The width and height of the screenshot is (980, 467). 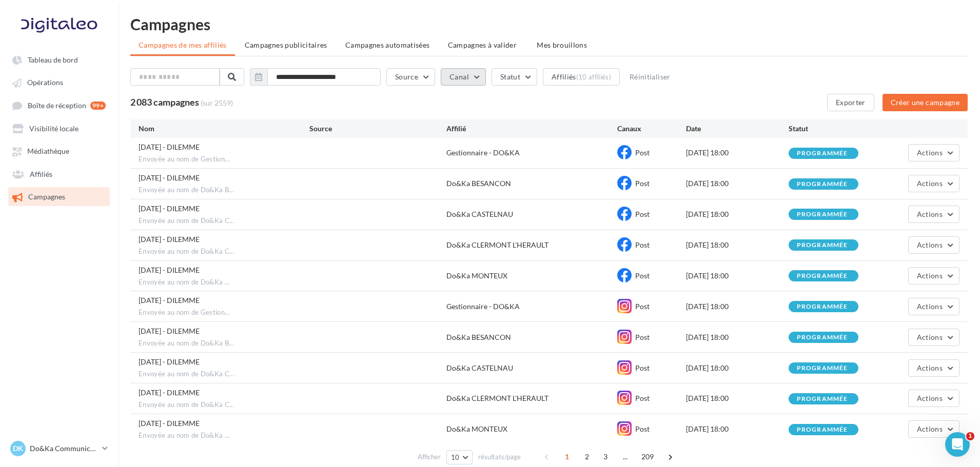 What do you see at coordinates (531, 245) in the screenshot?
I see `div: Do&Ka CLERMONT L'HERAULT` at bounding box center [531, 245].